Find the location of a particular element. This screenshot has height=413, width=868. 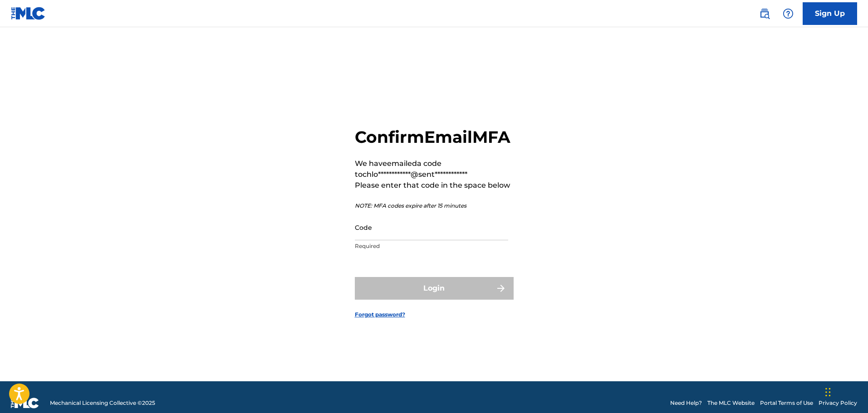

div: Drag is located at coordinates (828, 392).